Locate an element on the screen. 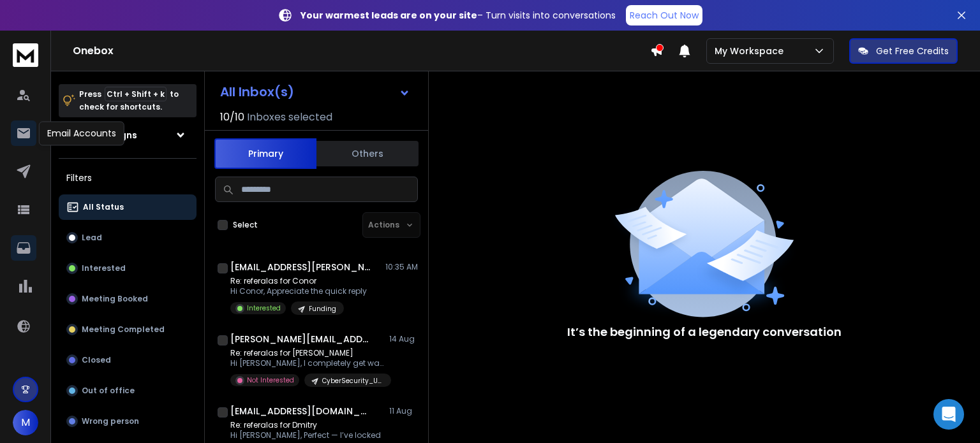 The width and height of the screenshot is (980, 443). p: Out of office is located at coordinates (108, 391).